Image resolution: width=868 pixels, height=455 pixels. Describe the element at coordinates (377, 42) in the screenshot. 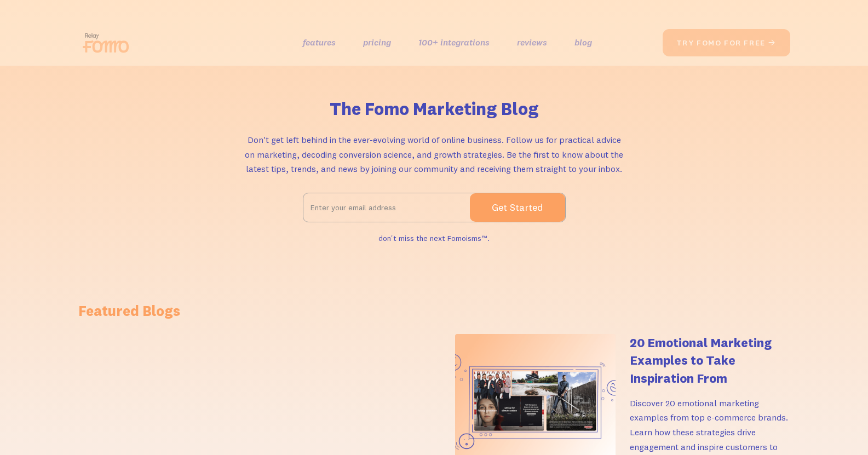

I see `a: pricing` at that location.